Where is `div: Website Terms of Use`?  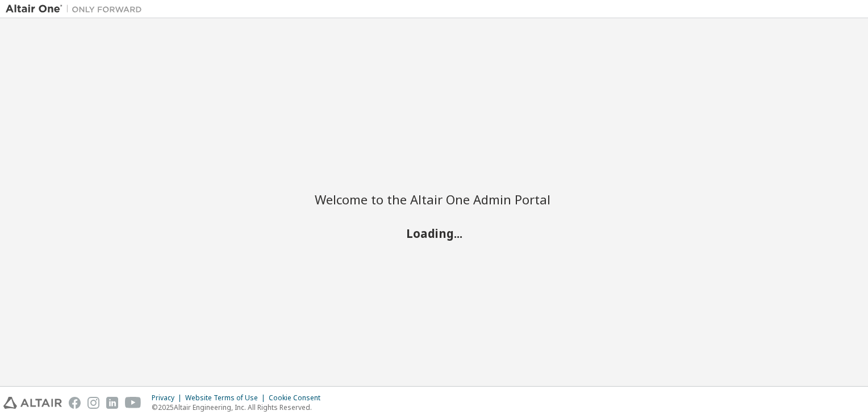
div: Website Terms of Use is located at coordinates (226, 399).